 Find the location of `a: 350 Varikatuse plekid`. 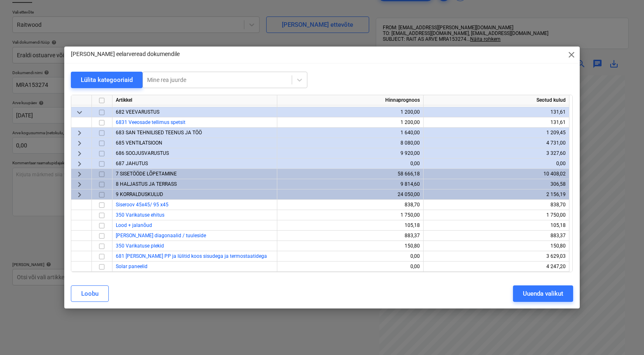

a: 350 Varikatuse plekid is located at coordinates (139, 246).